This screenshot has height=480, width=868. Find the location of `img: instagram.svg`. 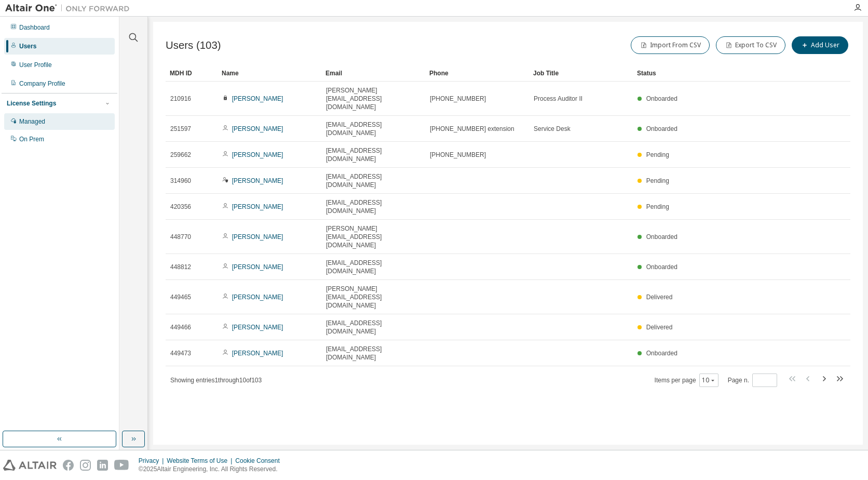

img: instagram.svg is located at coordinates (85, 465).